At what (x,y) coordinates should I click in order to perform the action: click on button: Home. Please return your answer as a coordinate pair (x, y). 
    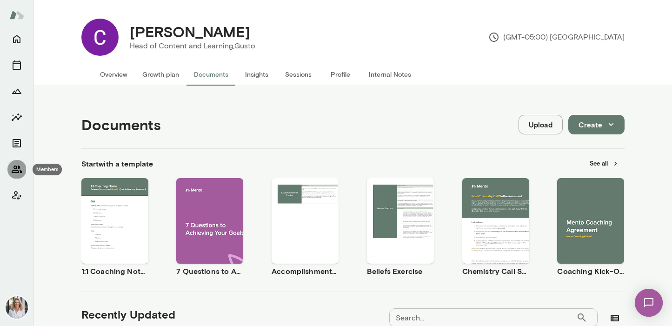
    Looking at the image, I should click on (17, 39).